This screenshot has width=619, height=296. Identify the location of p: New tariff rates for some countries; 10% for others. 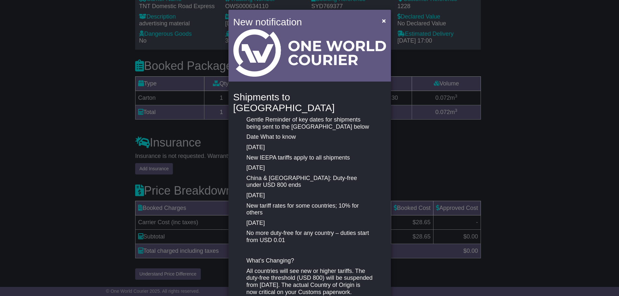
(309, 209).